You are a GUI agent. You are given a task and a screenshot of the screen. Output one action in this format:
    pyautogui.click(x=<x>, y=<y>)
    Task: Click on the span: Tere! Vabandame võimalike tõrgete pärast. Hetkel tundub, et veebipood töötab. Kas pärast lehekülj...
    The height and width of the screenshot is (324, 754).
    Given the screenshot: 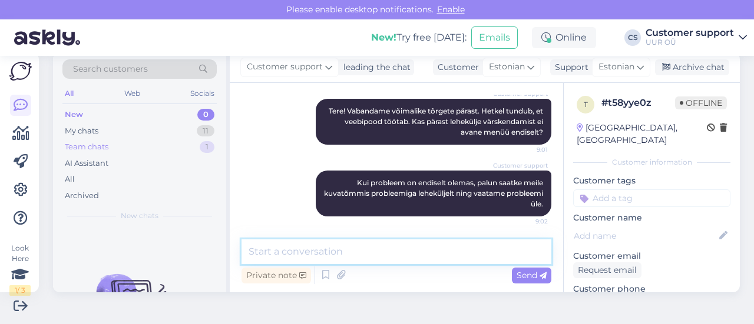 What is the action you would take?
    pyautogui.click(x=436, y=121)
    